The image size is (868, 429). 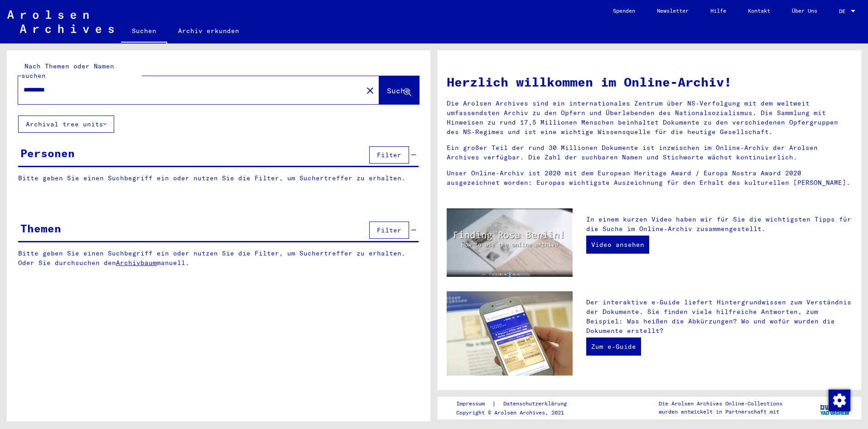 What do you see at coordinates (48, 153) in the screenshot?
I see `div: Personen` at bounding box center [48, 153].